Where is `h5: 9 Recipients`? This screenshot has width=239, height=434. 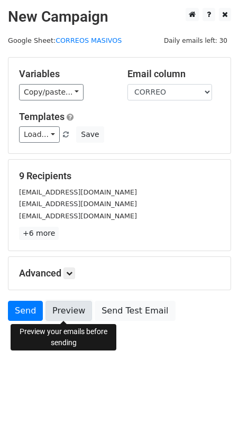 h5: 9 Recipients is located at coordinates (119, 176).